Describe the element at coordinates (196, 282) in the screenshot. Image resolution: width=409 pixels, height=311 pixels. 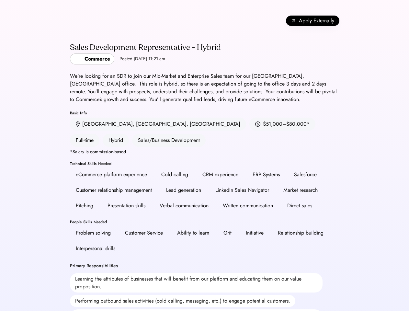
I see `div: Learning the attributes of businesses that will benefit from our platform and educating them on o...` at that location.